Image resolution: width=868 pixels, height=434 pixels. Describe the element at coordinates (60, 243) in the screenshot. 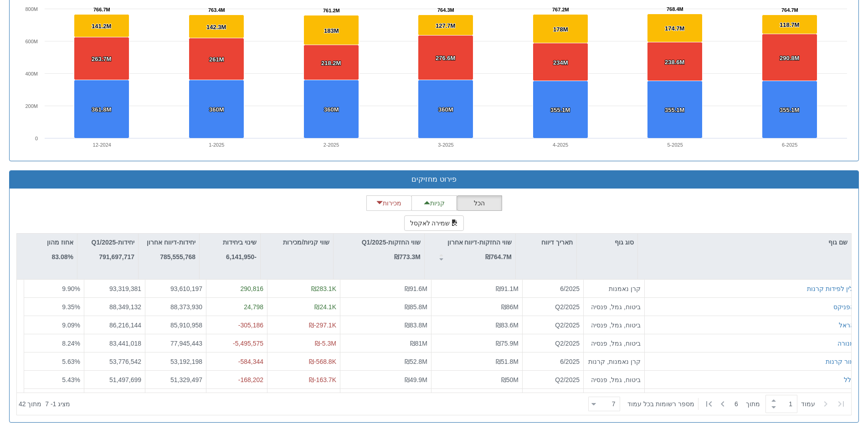

I see `p: אחוז מהון` at that location.